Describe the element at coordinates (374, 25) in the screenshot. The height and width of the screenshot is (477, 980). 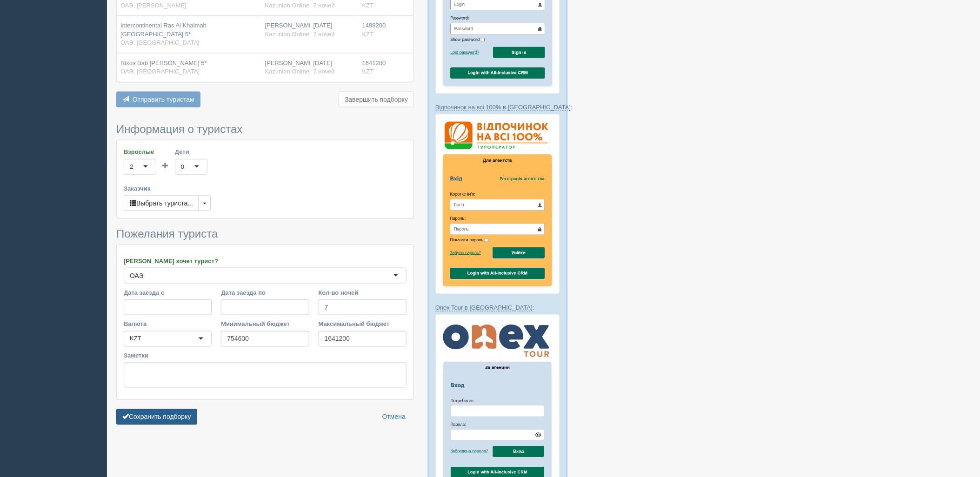
I see `span: 1498200` at that location.